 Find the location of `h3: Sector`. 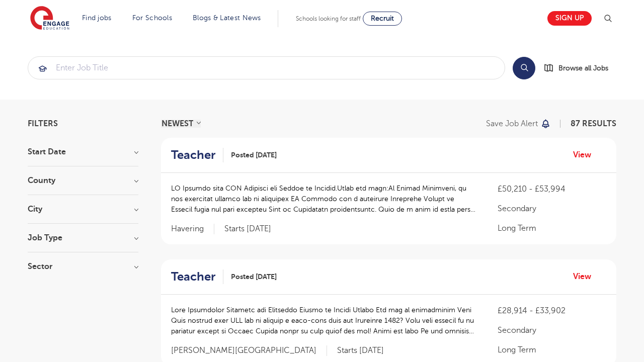

h3: Sector is located at coordinates (83, 267).